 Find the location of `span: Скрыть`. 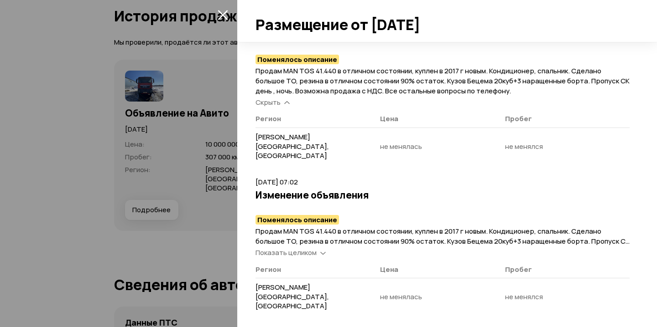

span: Скрыть is located at coordinates (268, 102).